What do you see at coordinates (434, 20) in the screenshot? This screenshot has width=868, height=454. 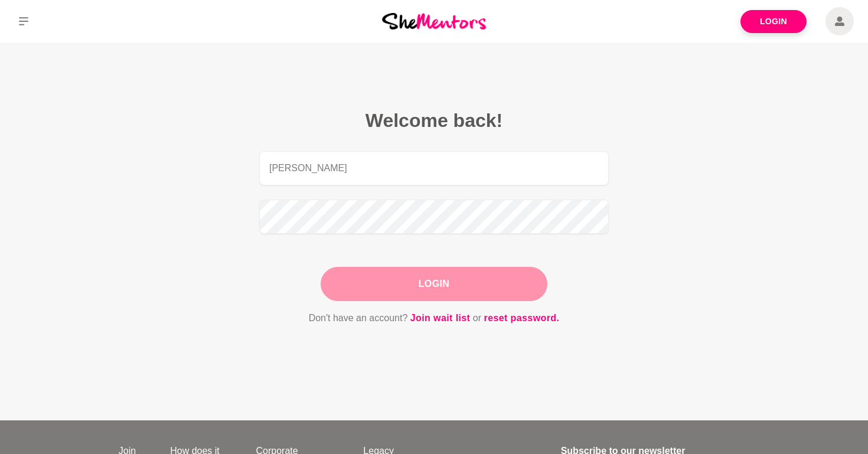 I see `img: She Mentors Logo` at bounding box center [434, 20].